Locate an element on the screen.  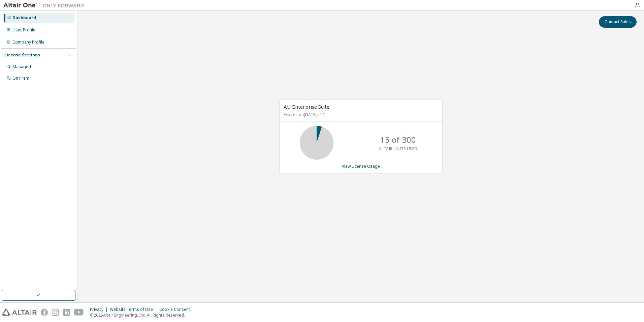
img: altair_logo.svg is located at coordinates (19, 312).